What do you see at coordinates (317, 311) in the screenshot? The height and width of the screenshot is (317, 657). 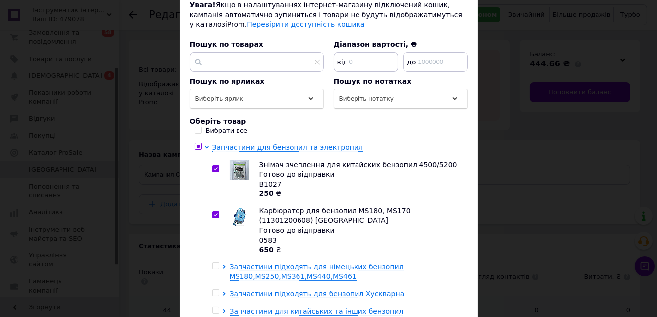 I see `span: Запчастини для китайських та інших бензопил` at bounding box center [317, 311].